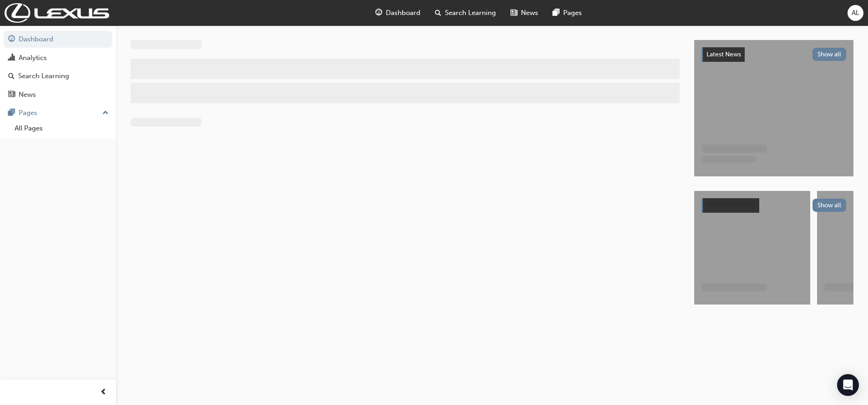 This screenshot has height=405, width=868. What do you see at coordinates (57, 13) in the screenshot?
I see `img: Trak` at bounding box center [57, 13].